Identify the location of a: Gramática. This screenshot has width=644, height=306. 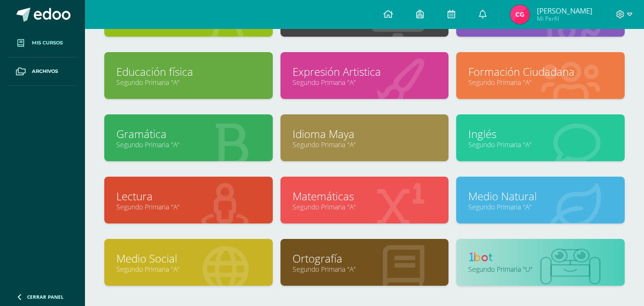
(188, 134).